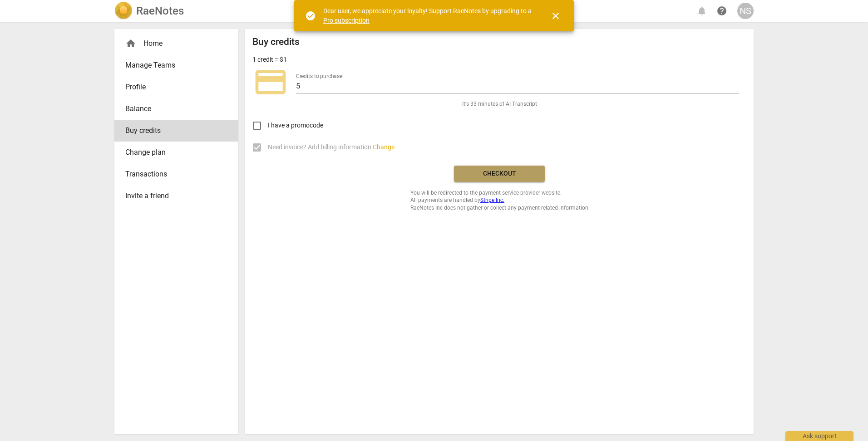 The height and width of the screenshot is (441, 868). Describe the element at coordinates (149, 11) in the screenshot. I see `a: LogoRaeNotes` at that location.